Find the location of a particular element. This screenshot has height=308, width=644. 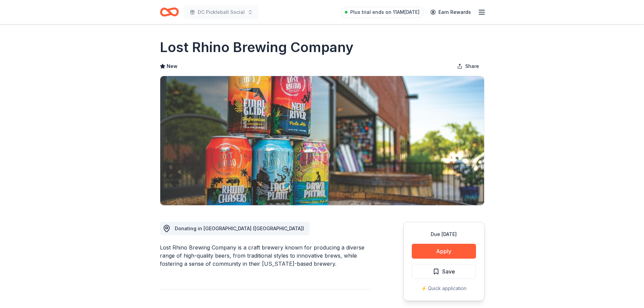

span: DC Pickleball Social is located at coordinates (221, 12).